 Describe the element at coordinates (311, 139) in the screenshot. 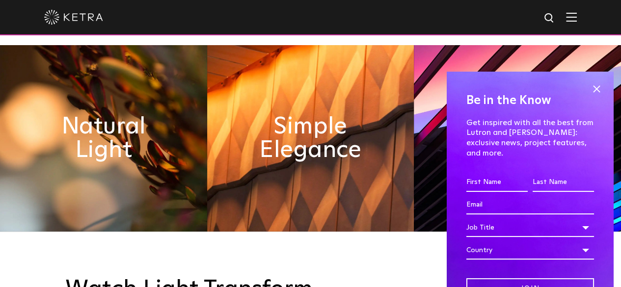

I see `img: simple_elegance` at that location.